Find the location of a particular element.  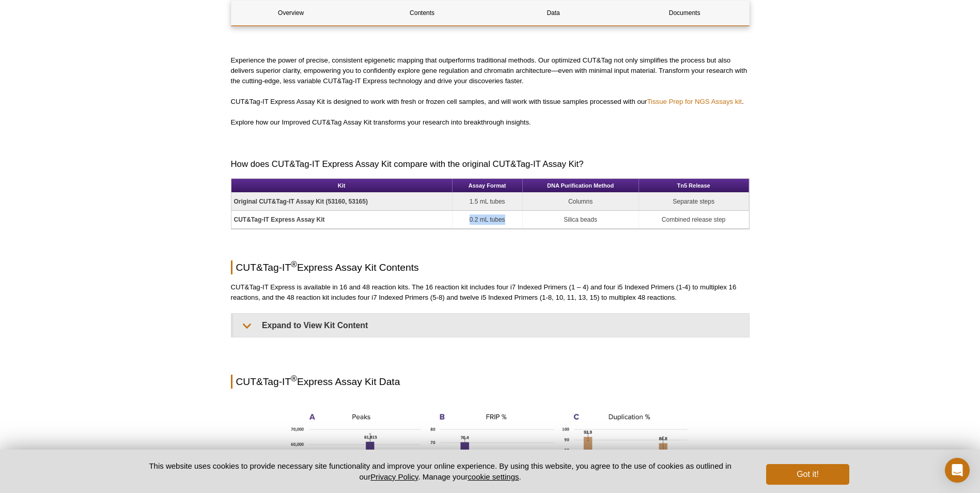

th: DNA Purification Method is located at coordinates (581, 186).